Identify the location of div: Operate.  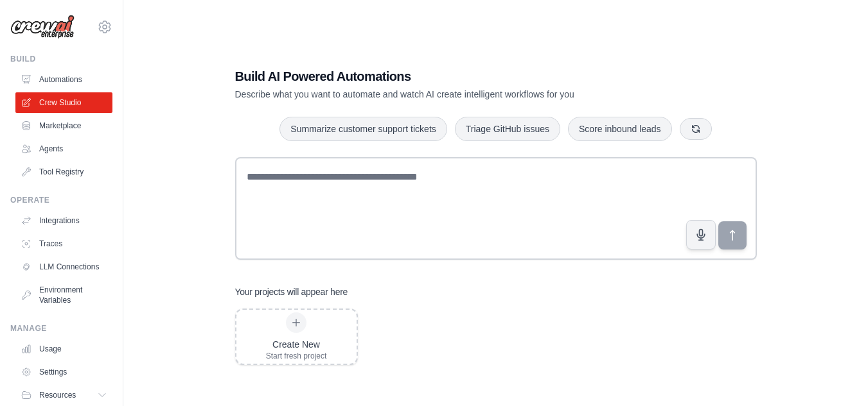
(61, 200).